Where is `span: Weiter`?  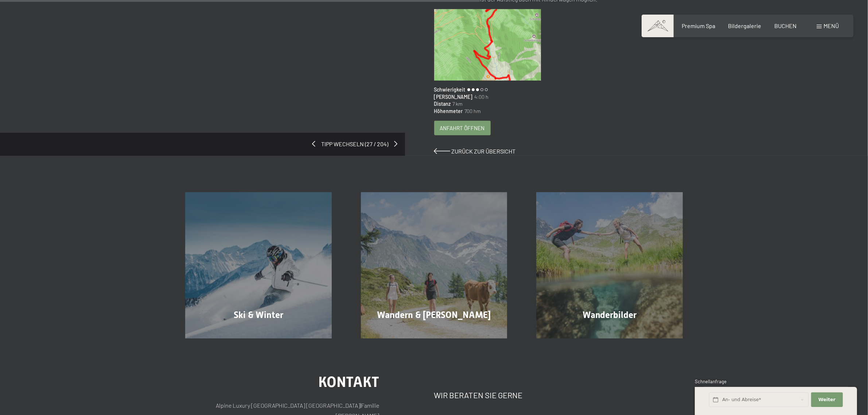 span: Weiter is located at coordinates (827, 400).